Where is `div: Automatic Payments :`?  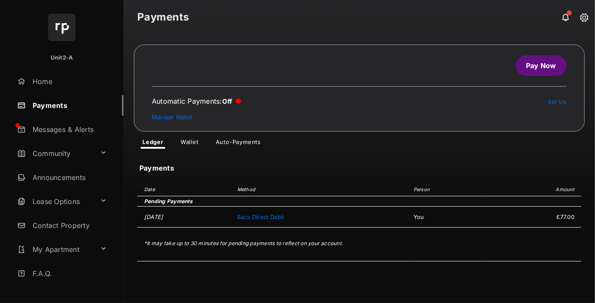
div: Automatic Payments : is located at coordinates (196, 101).